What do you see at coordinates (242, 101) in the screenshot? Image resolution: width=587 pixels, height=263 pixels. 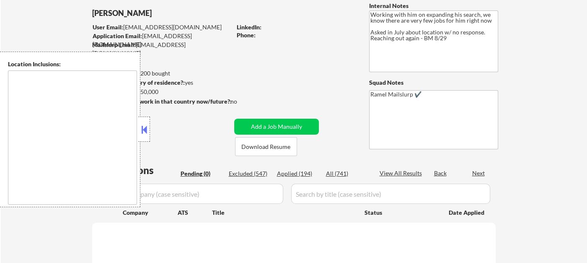 I see `div: no` at bounding box center [242, 101].